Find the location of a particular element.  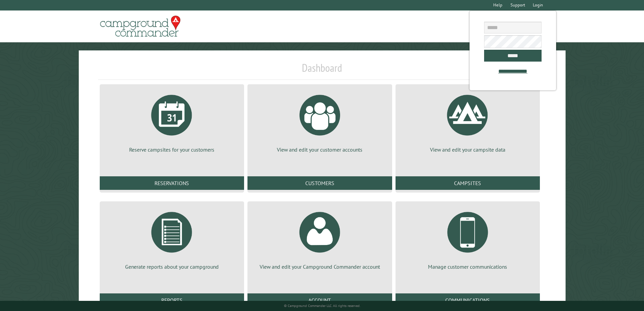

p: Manage customer communications is located at coordinates (468, 266).